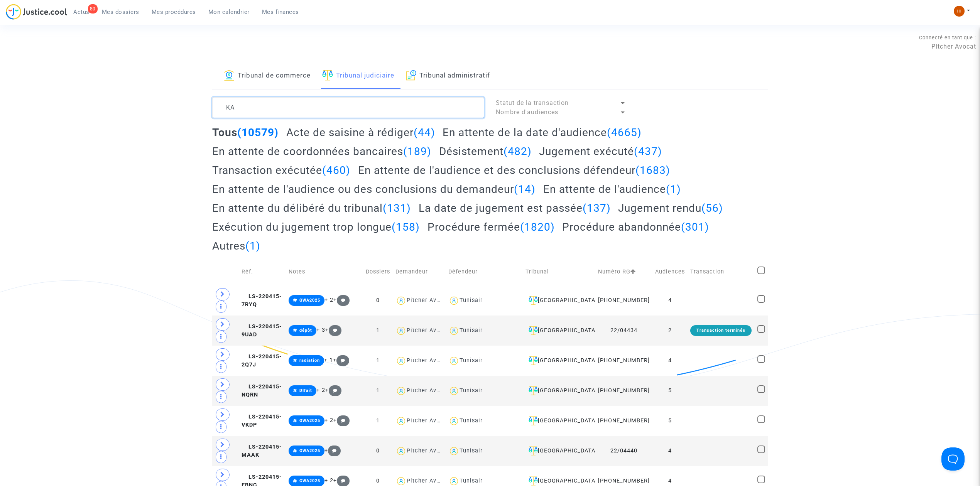 This screenshot has height=486, width=980. Describe the element at coordinates (82, 12) in the screenshot. I see `a: 80Actus` at that location.